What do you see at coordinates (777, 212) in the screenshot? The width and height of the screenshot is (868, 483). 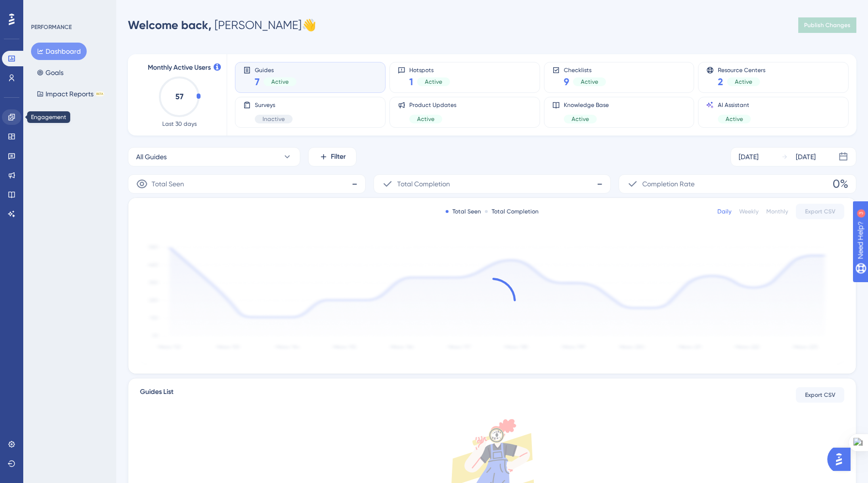 I see `div: Monthly` at bounding box center [777, 212].